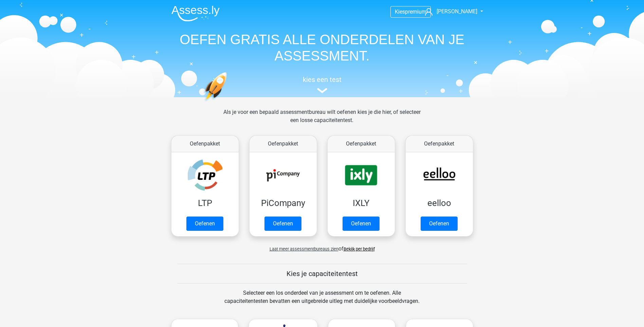 The image size is (644, 327). I want to click on h5: kies een test, so click(322, 79).